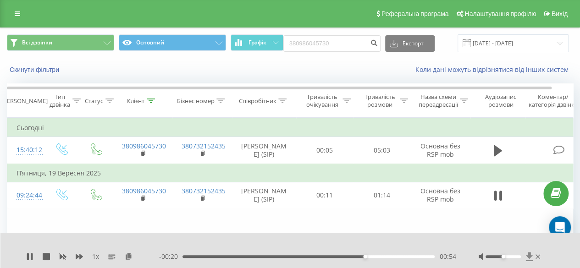 Image resolution: width=580 pixels, height=268 pixels. What do you see at coordinates (559, 14) in the screenshot?
I see `span: Вихід` at bounding box center [559, 14].